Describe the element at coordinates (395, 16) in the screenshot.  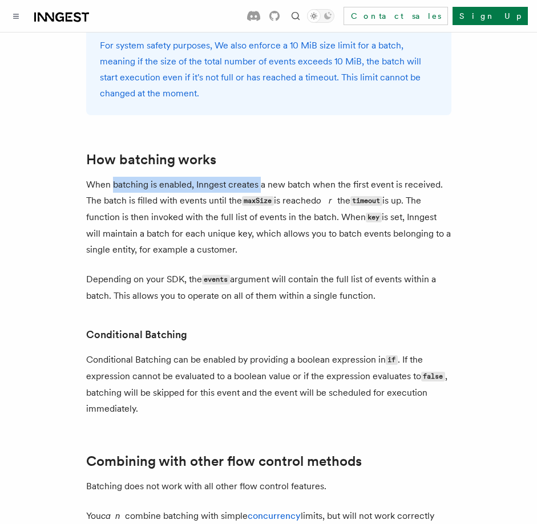
I see `a: Contact sales` at that location.